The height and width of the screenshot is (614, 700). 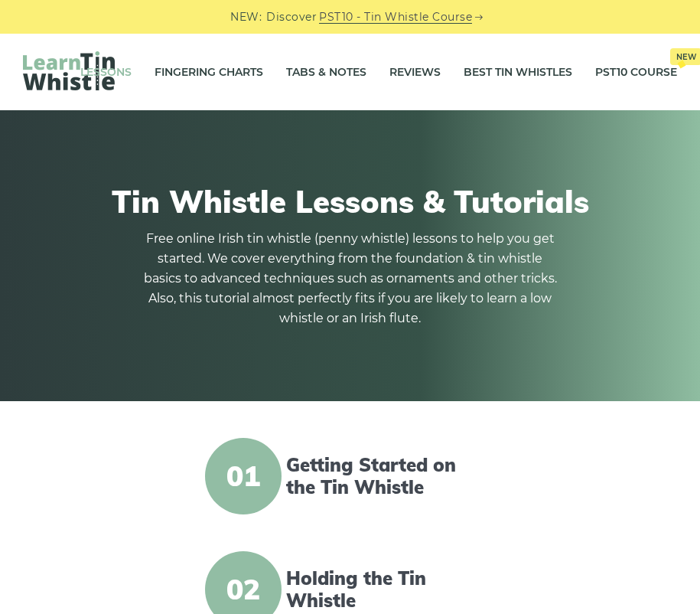 I want to click on a: PST10 CourseNew, so click(x=635, y=72).